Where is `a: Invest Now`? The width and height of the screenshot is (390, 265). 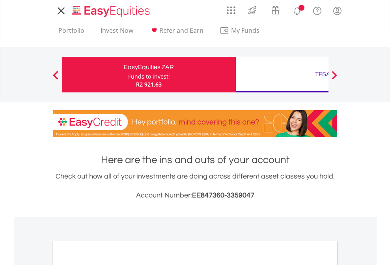 a: Invest Now is located at coordinates (117, 32).